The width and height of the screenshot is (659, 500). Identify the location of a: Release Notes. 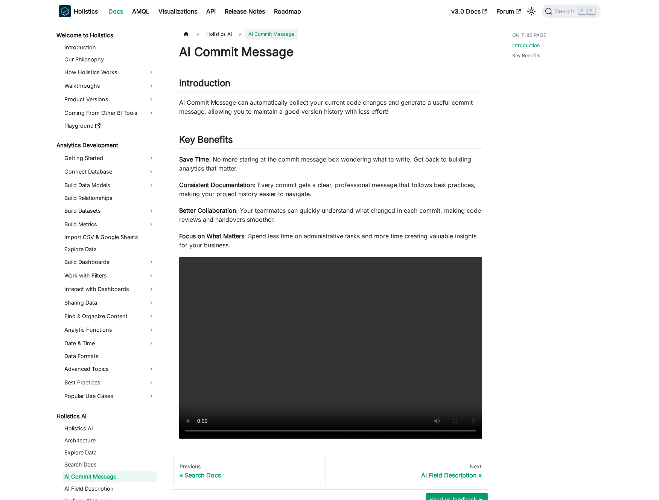
(245, 11).